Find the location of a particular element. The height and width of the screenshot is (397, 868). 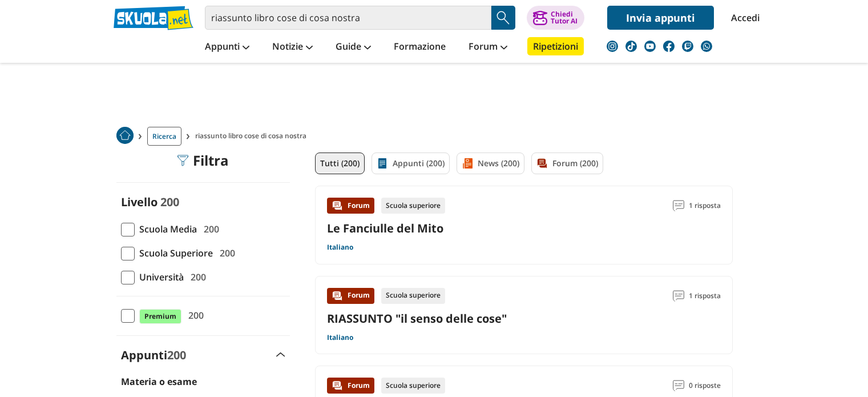

span: 0 risposte is located at coordinates (704, 386).